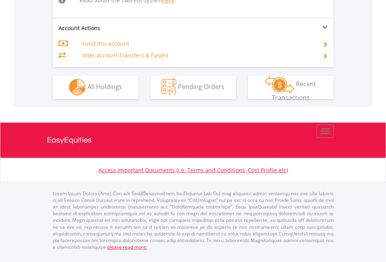 This screenshot has height=262, width=386. What do you see at coordinates (193, 140) in the screenshot?
I see `a: EasyEquities` at bounding box center [193, 140].